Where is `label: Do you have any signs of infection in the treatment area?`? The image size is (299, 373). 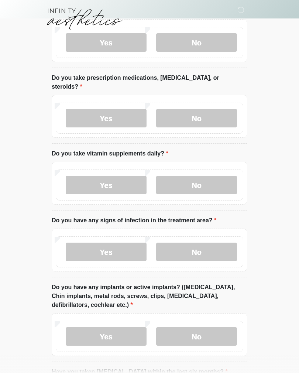 label: Do you have any signs of infection in the treatment area? is located at coordinates (134, 220).